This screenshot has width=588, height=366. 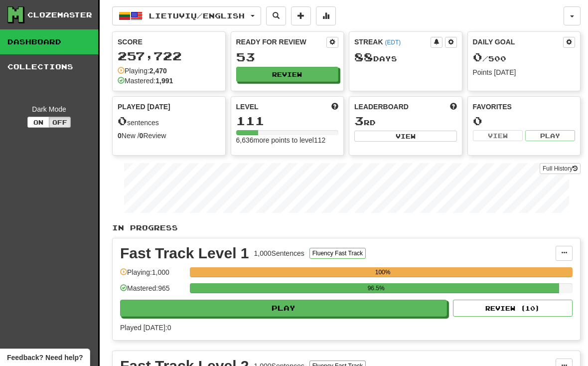 What do you see at coordinates (169, 136) in the screenshot?
I see `div: New / Review` at bounding box center [169, 136].